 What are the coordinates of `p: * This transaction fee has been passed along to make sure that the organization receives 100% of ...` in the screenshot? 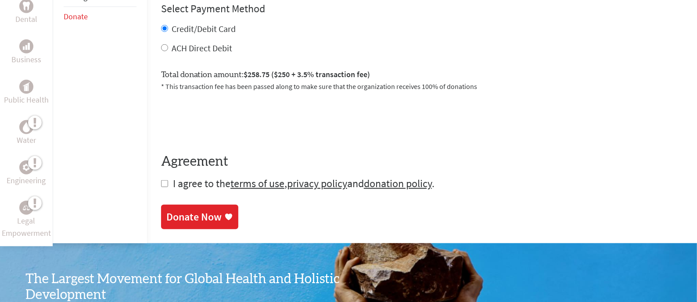 It's located at (422, 86).